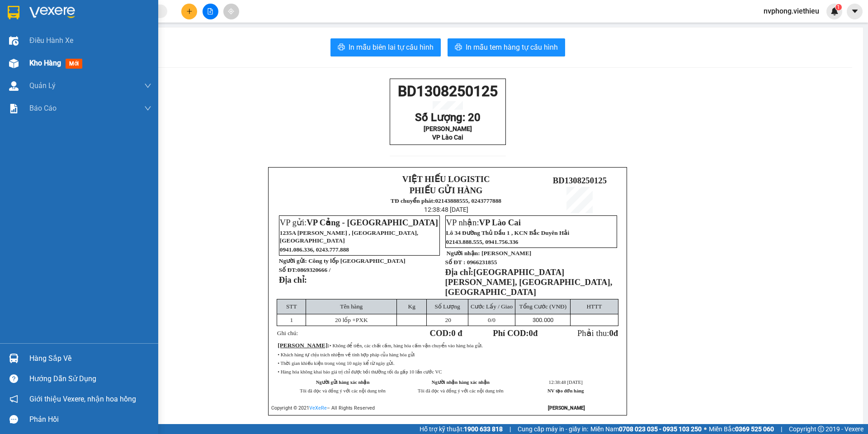 The width and height of the screenshot is (868, 434). What do you see at coordinates (71, 63) in the screenshot?
I see `strong: 02143888555, 0243777888` at bounding box center [71, 63].